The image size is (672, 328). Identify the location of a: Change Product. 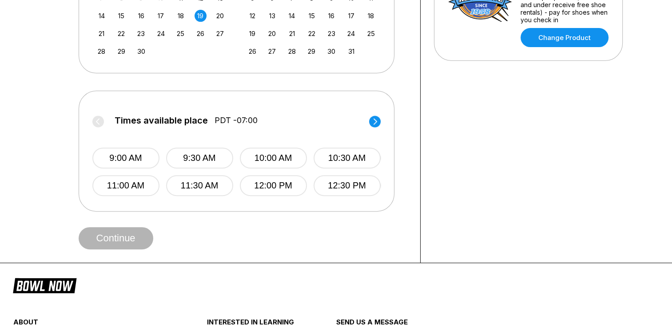
(564, 37).